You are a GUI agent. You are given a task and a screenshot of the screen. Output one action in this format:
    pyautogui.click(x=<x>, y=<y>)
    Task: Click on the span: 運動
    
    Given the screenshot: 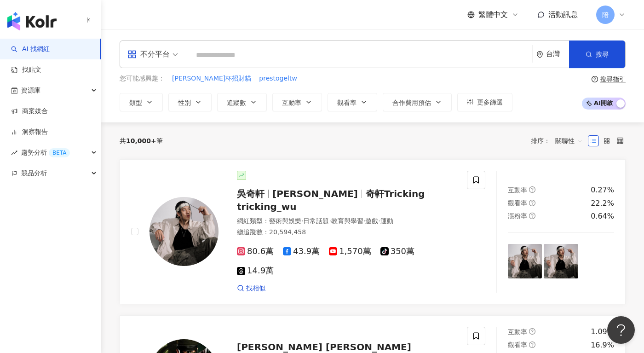 What is the action you would take?
    pyautogui.click(x=387, y=221)
    